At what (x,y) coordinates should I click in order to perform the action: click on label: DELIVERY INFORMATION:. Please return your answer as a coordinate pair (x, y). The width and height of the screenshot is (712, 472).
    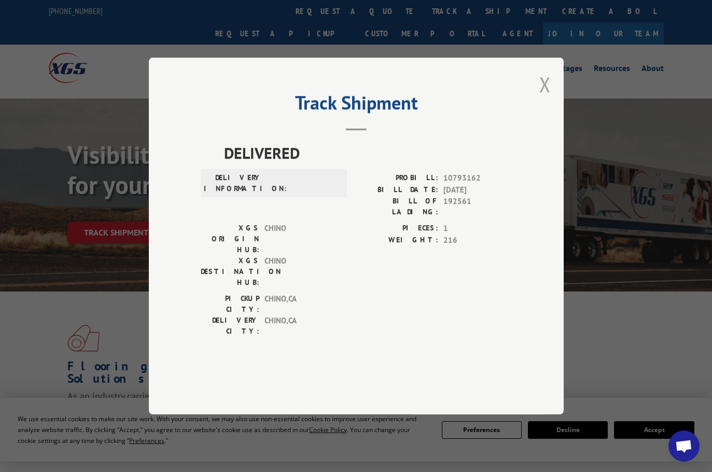
    Looking at the image, I should click on (233, 183).